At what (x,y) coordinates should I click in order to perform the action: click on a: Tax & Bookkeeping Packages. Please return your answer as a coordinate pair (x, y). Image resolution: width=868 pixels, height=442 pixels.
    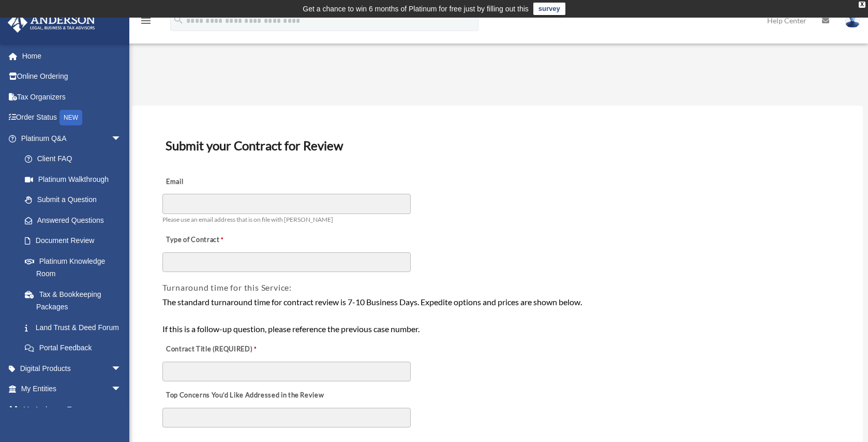
    Looking at the image, I should click on (76, 300).